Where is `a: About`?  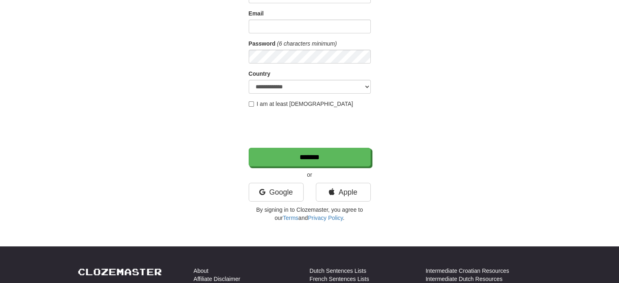 a: About is located at coordinates (201, 271).